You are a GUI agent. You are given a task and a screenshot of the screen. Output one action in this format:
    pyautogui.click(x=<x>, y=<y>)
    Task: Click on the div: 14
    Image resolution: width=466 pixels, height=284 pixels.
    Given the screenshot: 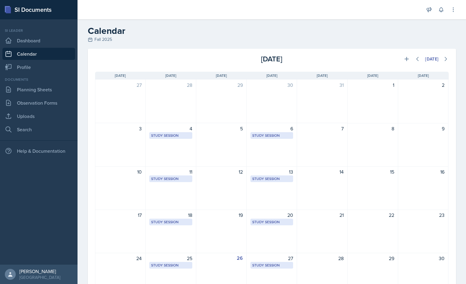 What is the action you would take?
    pyautogui.click(x=322, y=172)
    